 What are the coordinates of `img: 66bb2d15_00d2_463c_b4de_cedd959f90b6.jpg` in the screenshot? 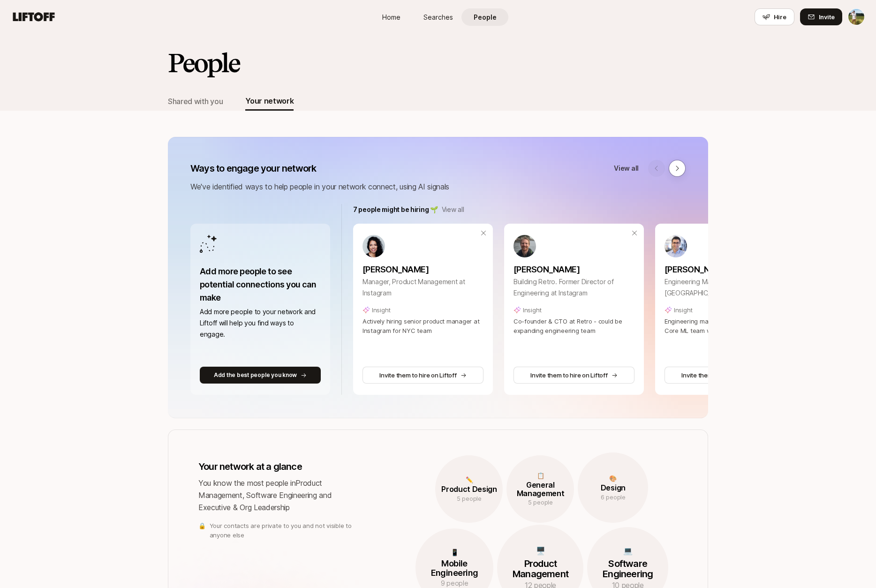 It's located at (525, 246).